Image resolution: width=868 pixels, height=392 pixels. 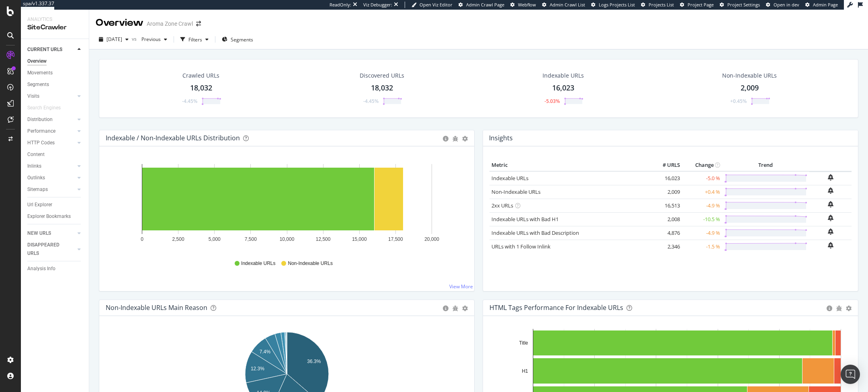 What do you see at coordinates (359, 239) in the screenshot?
I see `text: 15,000` at bounding box center [359, 239].